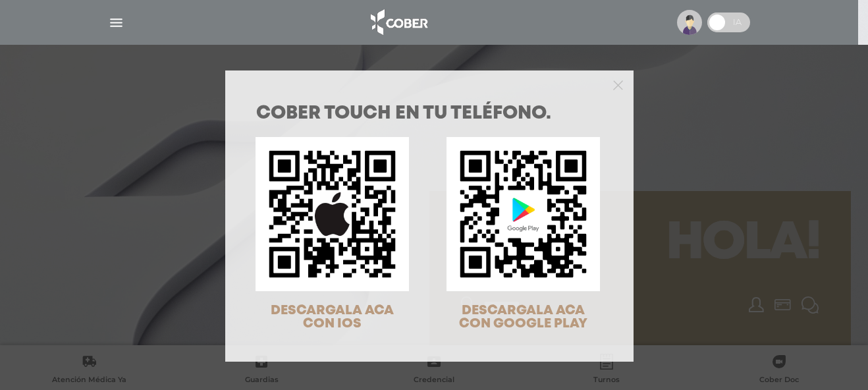  What do you see at coordinates (618, 85) in the screenshot?
I see `button: Close` at bounding box center [618, 85].